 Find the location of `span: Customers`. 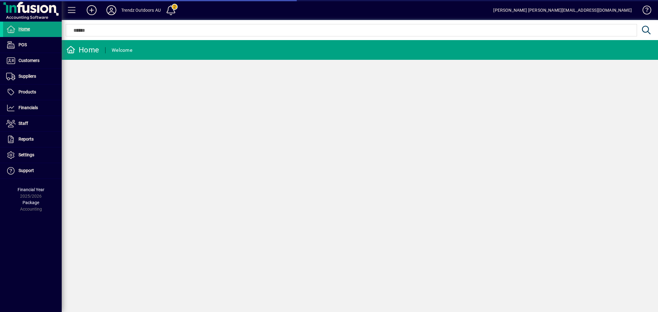

span: Customers is located at coordinates (29, 60).